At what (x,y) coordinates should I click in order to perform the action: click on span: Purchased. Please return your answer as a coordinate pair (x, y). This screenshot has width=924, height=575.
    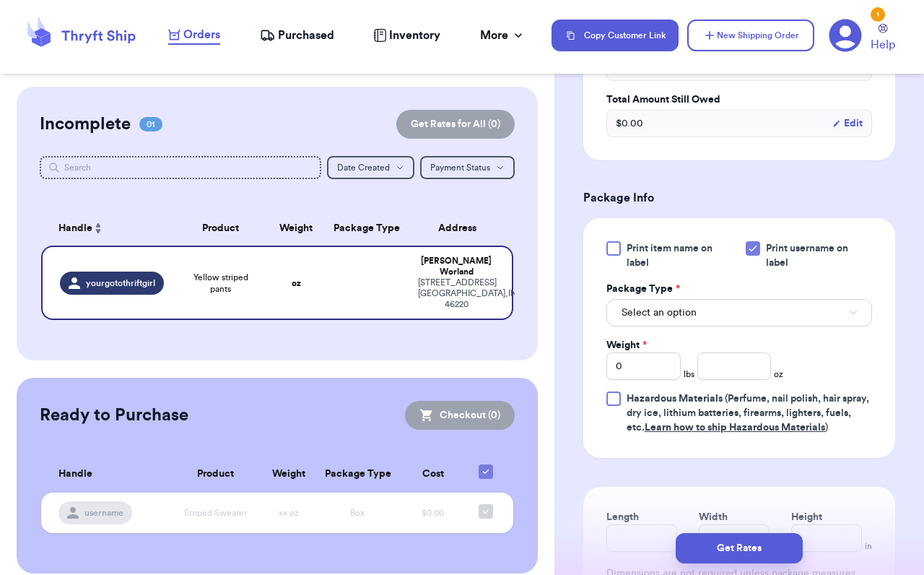
    Looking at the image, I should click on (306, 35).